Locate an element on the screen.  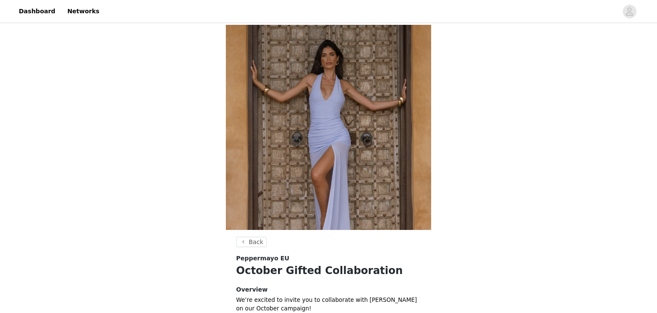
button: Back is located at coordinates (252, 242).